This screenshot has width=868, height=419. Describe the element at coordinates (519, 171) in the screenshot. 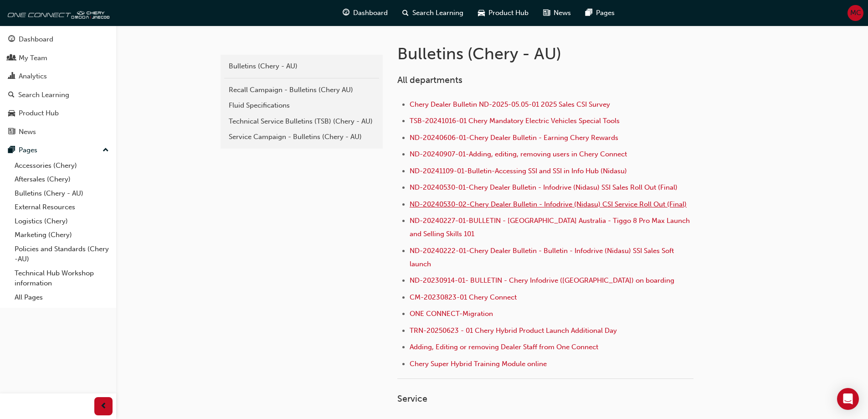

I see `a: ND-20241109-01-Bulletin-Accessing SSI and SSI in Info Hub (Nidasu)` at that location.